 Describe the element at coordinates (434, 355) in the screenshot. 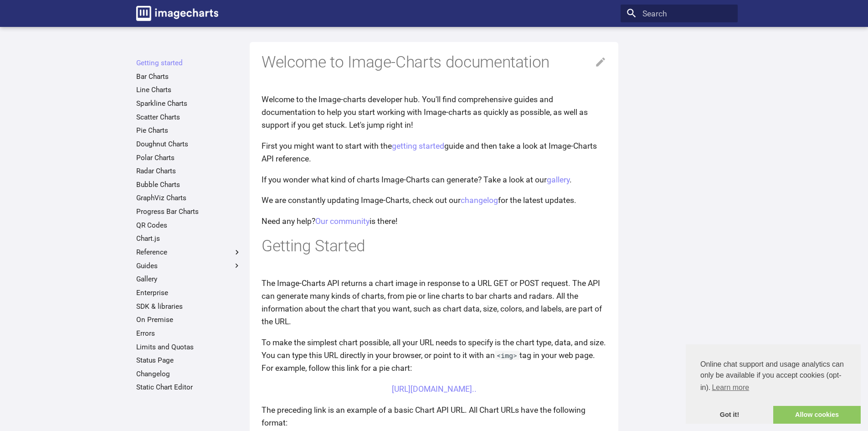

I see `p: To make the simplest chart possible, all your URL needs to specify is the chart type, data, and s...` at that location.